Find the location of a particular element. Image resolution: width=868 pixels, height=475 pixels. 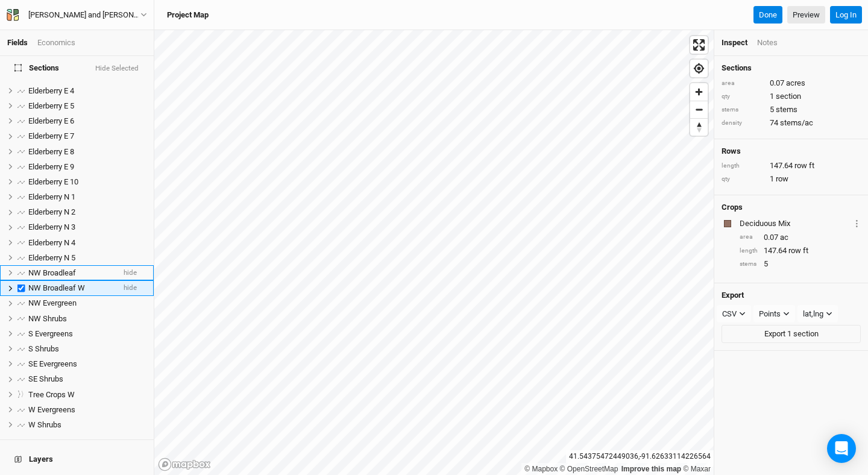

button: Find my location is located at coordinates (699, 68).